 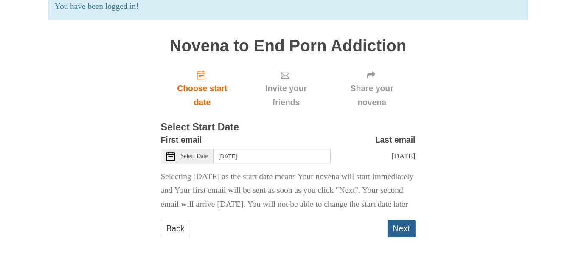 What do you see at coordinates (288, 46) in the screenshot?
I see `h1: Novena to End Porn Addiction` at bounding box center [288, 46].